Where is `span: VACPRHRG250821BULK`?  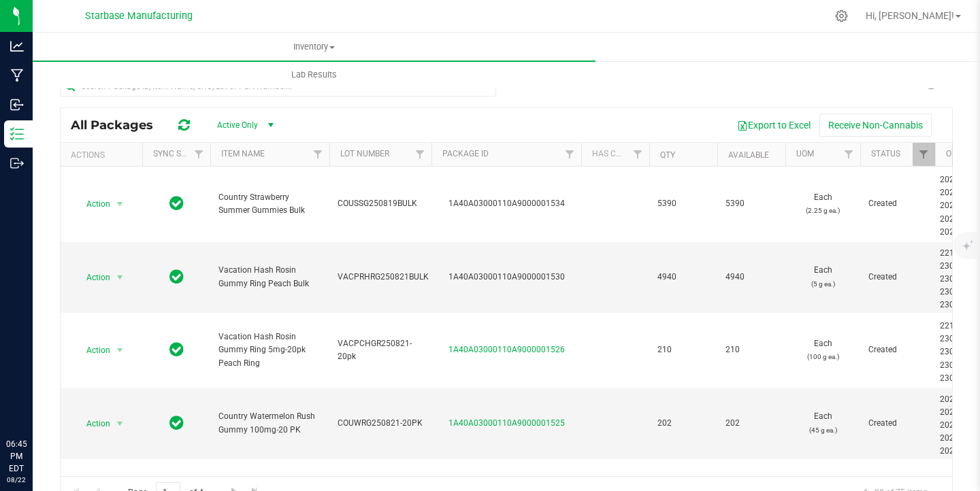 span: VACPRHRG250821BULK is located at coordinates (383, 277).